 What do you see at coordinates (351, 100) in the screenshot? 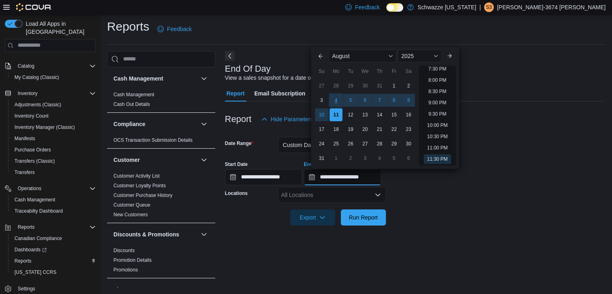
I see `div: day-5` at bounding box center [351, 100].